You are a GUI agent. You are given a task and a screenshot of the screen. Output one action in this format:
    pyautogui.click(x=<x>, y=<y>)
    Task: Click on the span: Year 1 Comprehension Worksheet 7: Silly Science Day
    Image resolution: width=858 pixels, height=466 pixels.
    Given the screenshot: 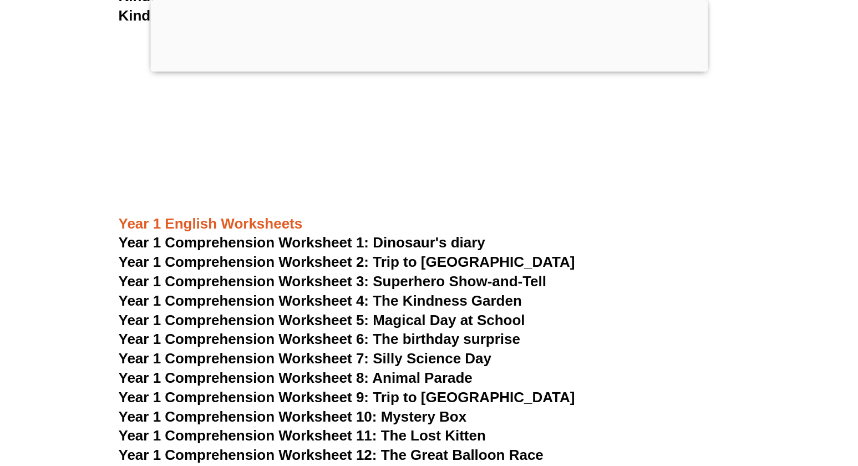 What is the action you would take?
    pyautogui.click(x=305, y=358)
    